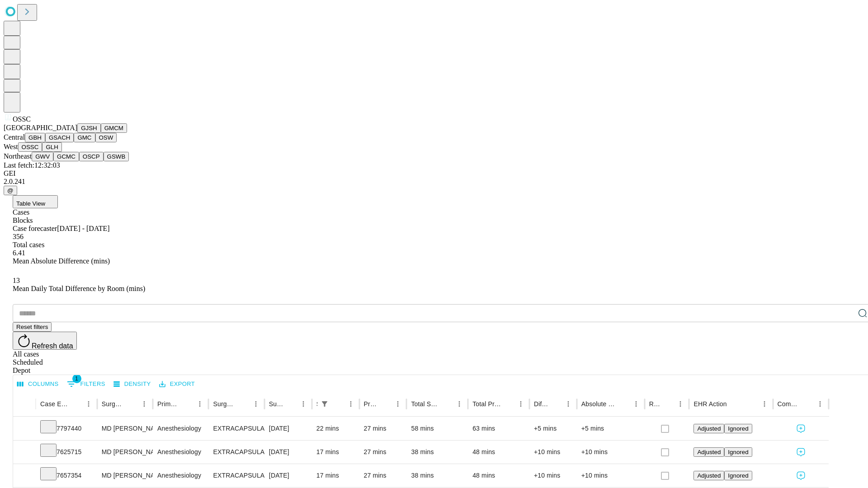  I want to click on span: Reset filters, so click(32, 327).